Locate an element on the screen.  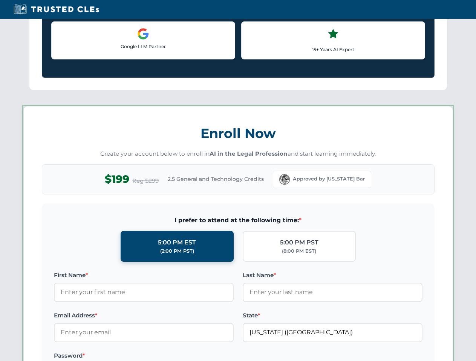
input: Enter your last name is located at coordinates (332, 293).